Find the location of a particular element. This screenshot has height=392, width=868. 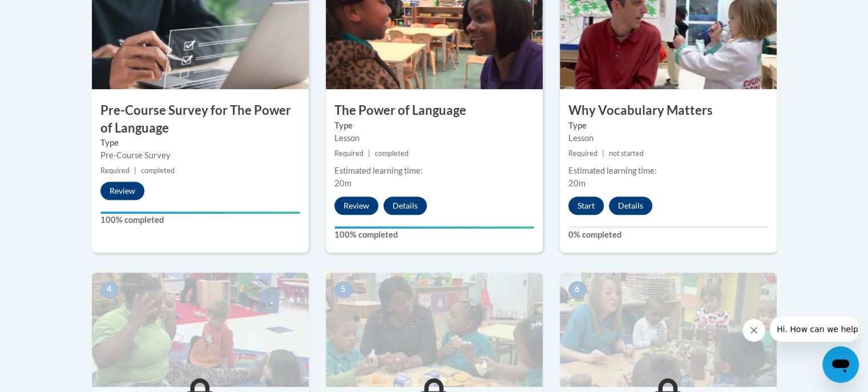

h3: The Power of Language is located at coordinates (434, 110).